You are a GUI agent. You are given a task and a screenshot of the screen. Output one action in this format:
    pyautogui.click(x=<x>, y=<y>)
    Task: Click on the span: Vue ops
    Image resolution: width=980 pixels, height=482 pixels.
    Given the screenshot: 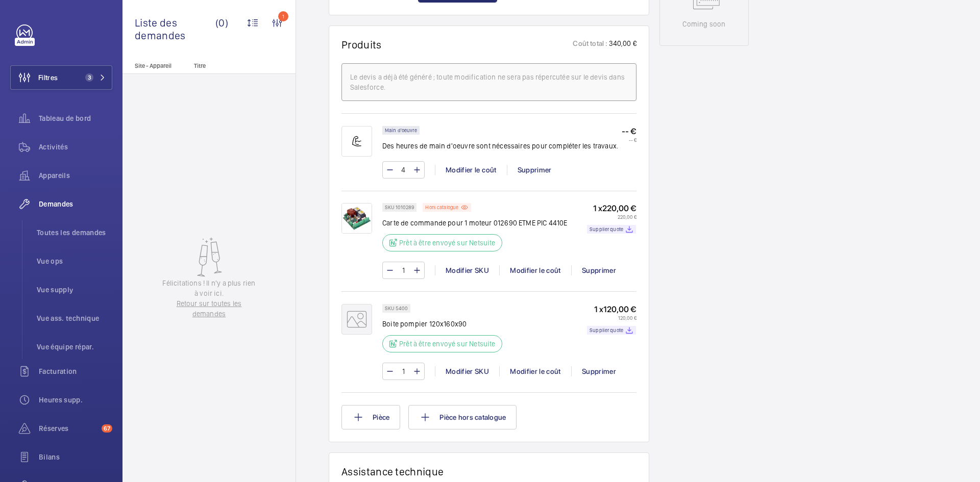 What is the action you would take?
    pyautogui.click(x=74, y=261)
    